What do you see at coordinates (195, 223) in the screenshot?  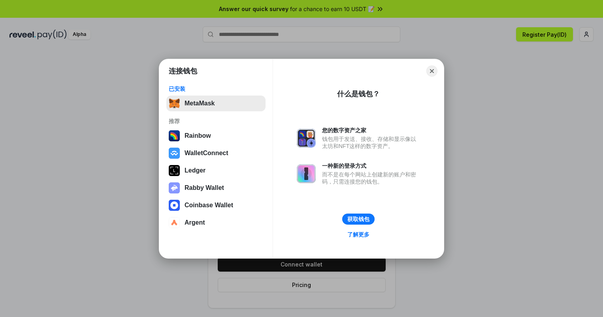 I see `div: Argent` at bounding box center [195, 223].